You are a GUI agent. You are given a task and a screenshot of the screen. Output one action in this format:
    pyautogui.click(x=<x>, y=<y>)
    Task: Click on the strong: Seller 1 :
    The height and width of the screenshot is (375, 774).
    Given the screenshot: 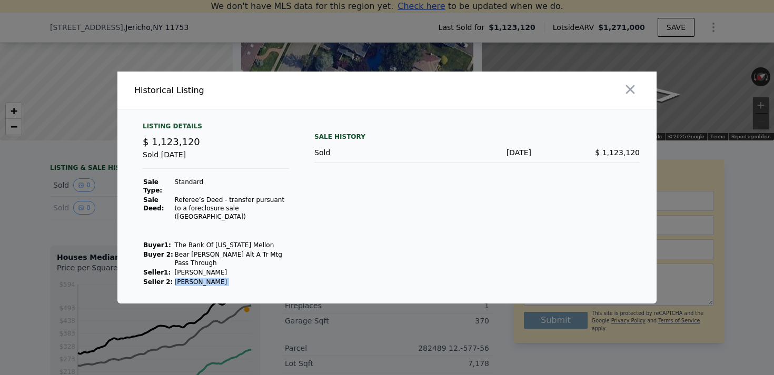 What is the action you would take?
    pyautogui.click(x=157, y=273)
    